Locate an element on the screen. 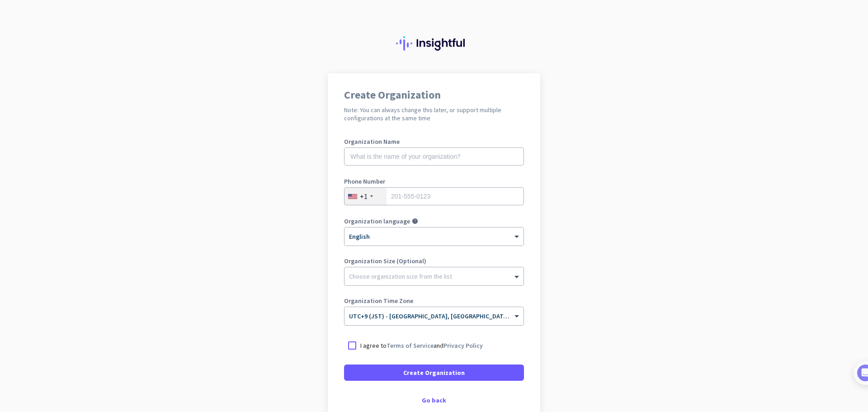  i: help is located at coordinates (415, 221).